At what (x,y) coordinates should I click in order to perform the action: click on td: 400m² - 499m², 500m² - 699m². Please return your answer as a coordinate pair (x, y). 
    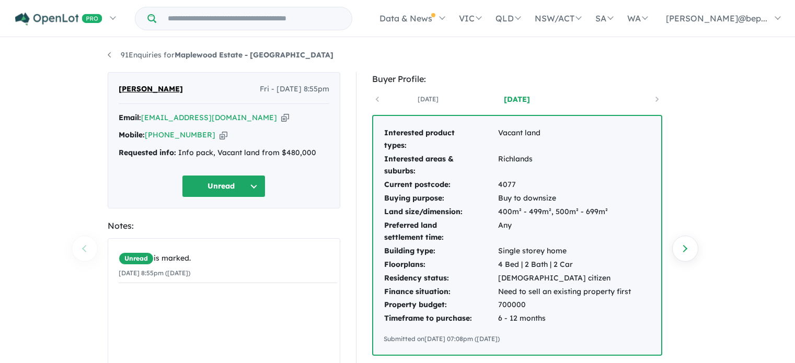
    Looking at the image, I should click on (564, 212).